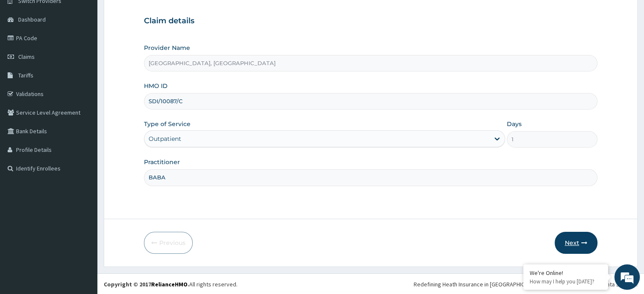 This screenshot has height=294, width=644. Describe the element at coordinates (371, 21) in the screenshot. I see `h3: Claim details` at that location.